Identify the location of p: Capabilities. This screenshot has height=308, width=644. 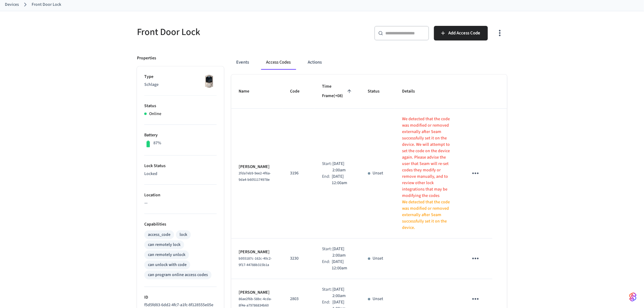
(180, 224).